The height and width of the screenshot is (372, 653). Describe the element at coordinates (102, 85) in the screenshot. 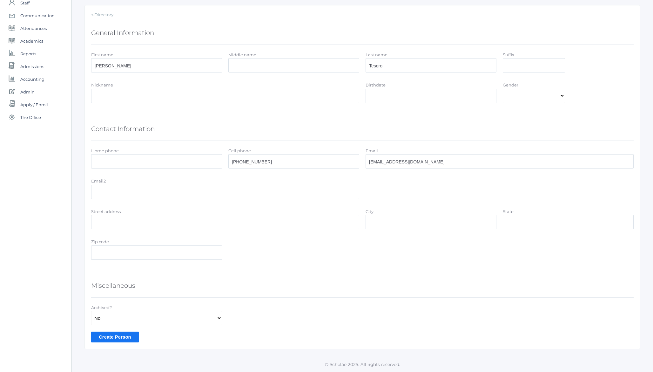

I see `label: Nickname` at that location.